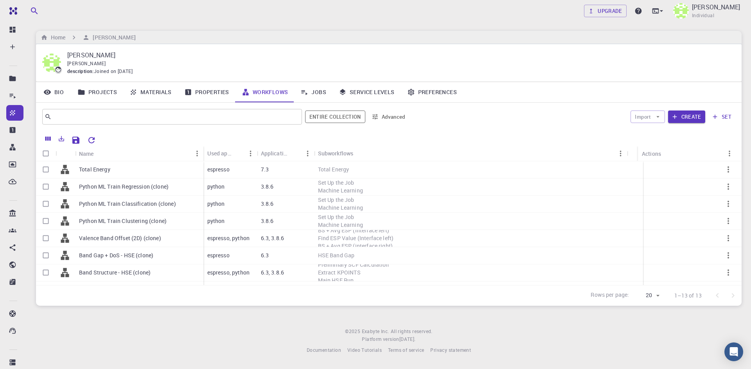  Describe the element at coordinates (339, 272) in the screenshot. I see `span: Extract KPOINTS` at that location.